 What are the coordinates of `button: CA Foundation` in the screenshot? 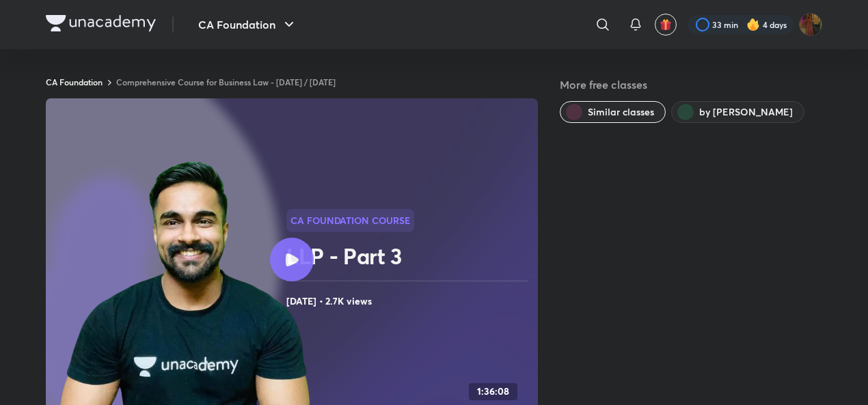 It's located at (248, 24).